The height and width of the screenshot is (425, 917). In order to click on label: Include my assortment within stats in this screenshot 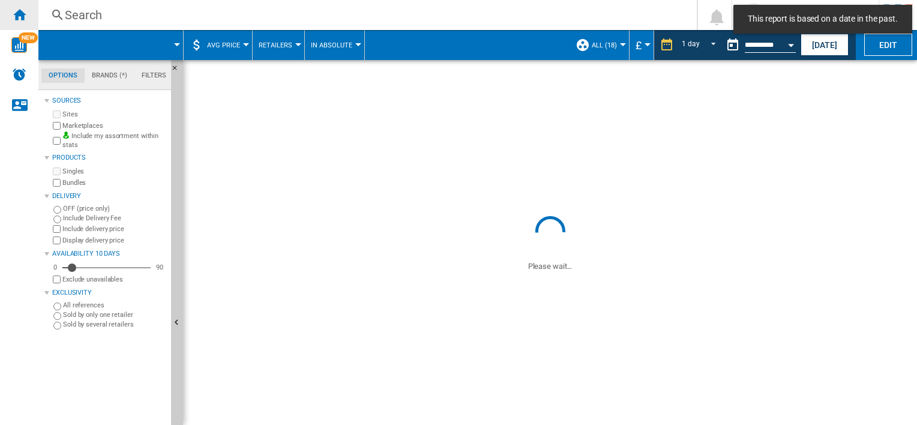, I will do `click(114, 140)`.